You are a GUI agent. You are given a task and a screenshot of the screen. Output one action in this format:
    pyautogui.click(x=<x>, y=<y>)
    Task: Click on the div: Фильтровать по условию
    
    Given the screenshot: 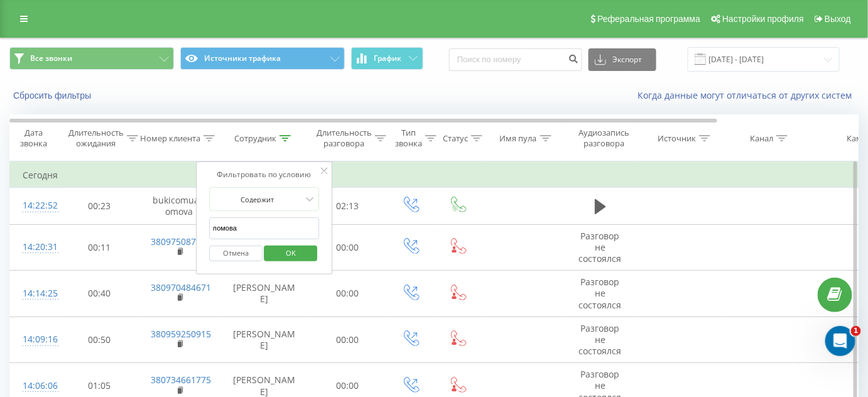 What is the action you would take?
    pyautogui.click(x=265, y=175)
    